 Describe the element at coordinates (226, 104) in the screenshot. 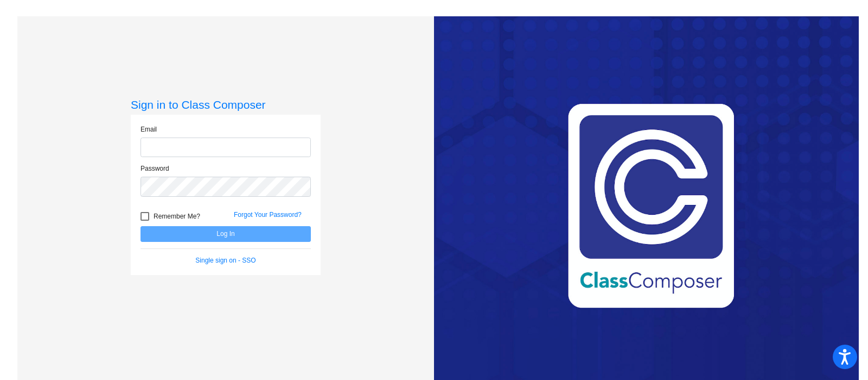

I see `h3: Sign in to Class Composer` at that location.